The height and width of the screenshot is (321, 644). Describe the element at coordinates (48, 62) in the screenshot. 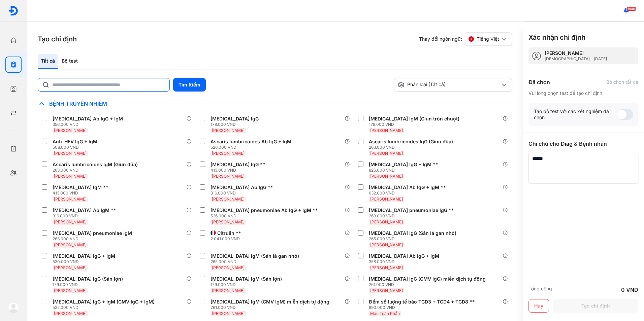

I see `div: Tất cả` at that location.